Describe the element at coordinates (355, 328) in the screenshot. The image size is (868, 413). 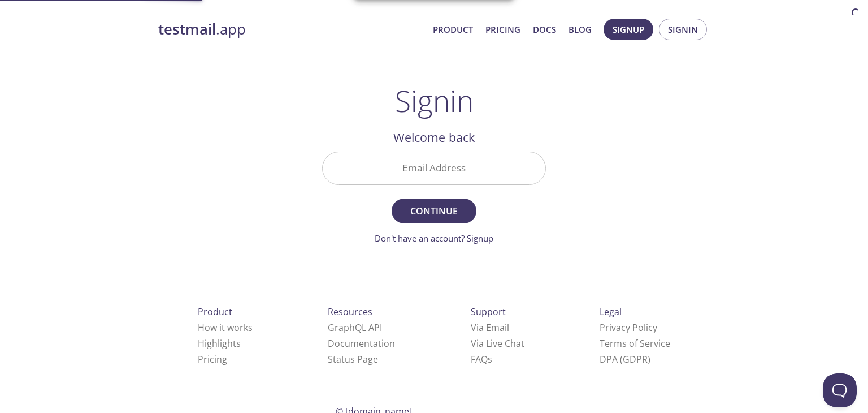
I see `a: GraphQL API` at that location.